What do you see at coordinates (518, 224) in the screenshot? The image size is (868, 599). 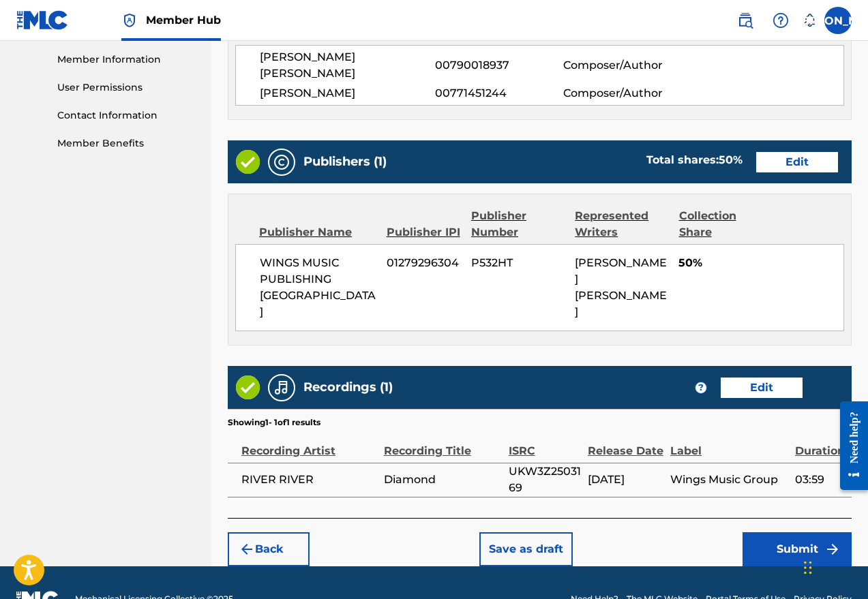 I see `div: Publisher Number` at bounding box center [518, 224].